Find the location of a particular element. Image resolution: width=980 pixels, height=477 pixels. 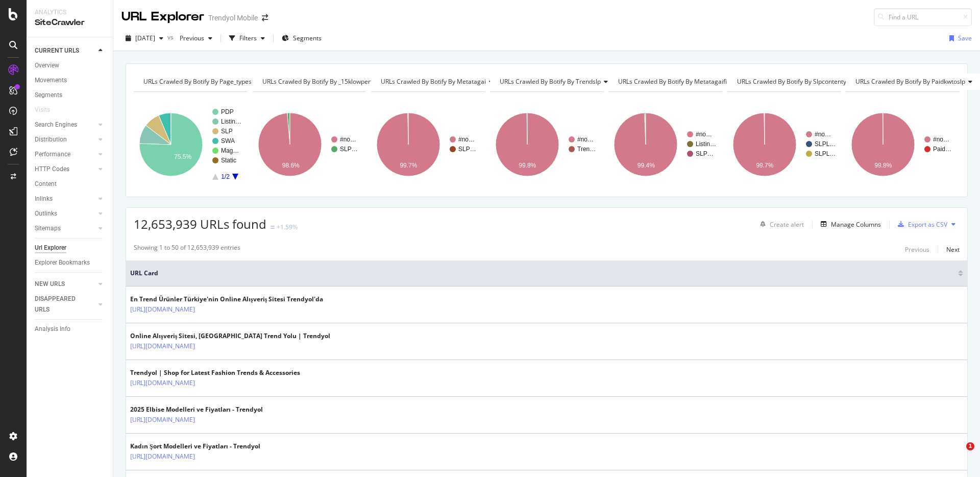

text: 99.4% is located at coordinates (646, 165).